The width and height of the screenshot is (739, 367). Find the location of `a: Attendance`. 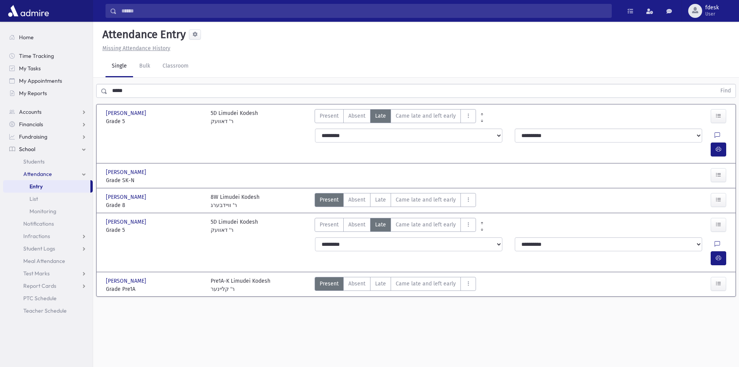

a: Attendance is located at coordinates (48, 174).